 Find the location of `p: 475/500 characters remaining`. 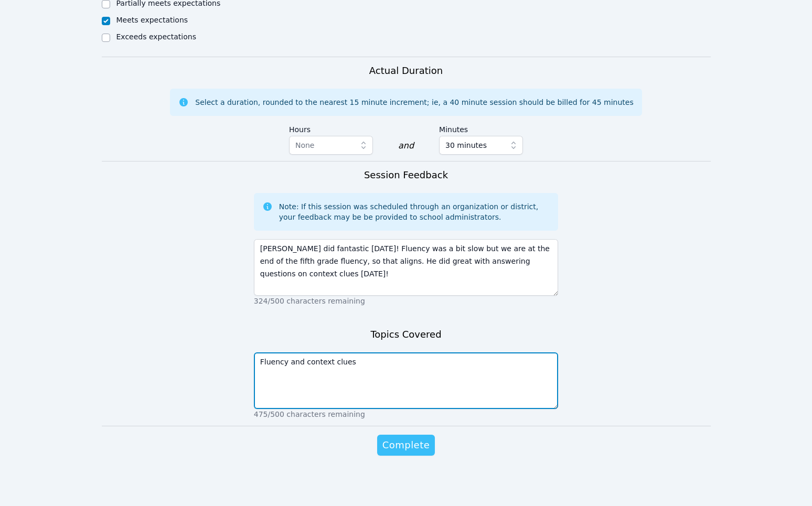

p: 475/500 characters remaining is located at coordinates (406, 414).